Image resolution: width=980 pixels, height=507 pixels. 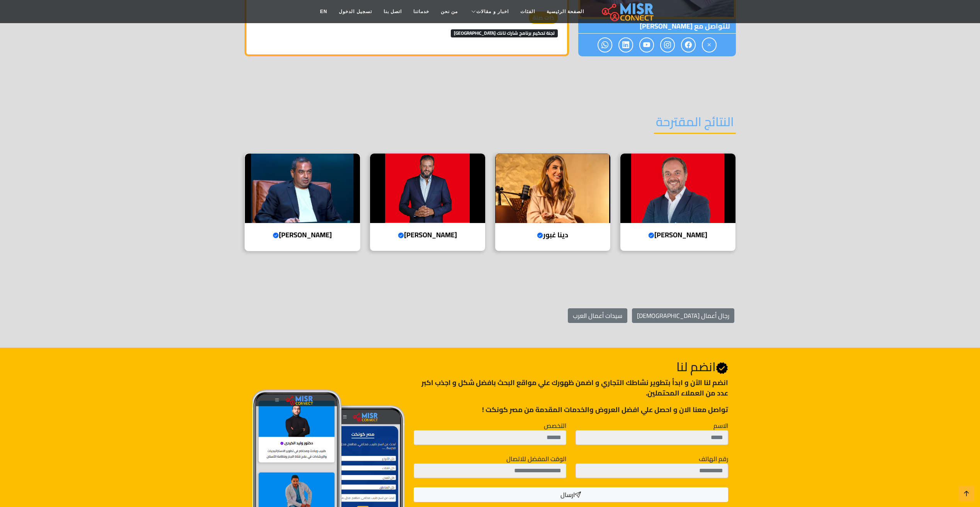 I want to click on img: دينا غبور, so click(x=553, y=188).